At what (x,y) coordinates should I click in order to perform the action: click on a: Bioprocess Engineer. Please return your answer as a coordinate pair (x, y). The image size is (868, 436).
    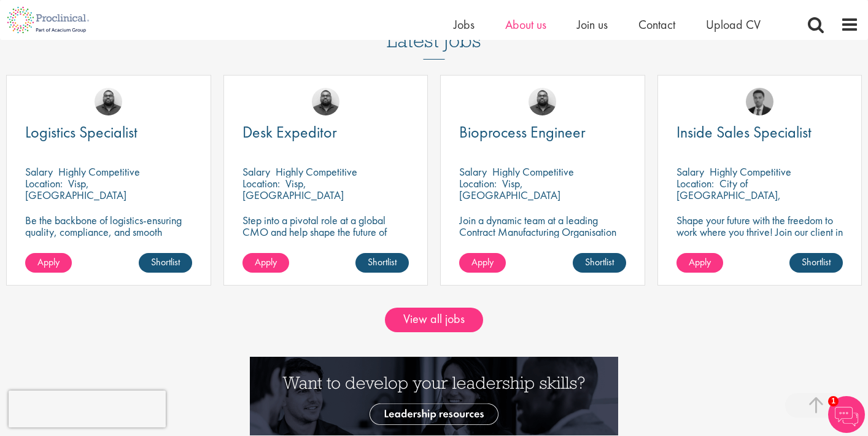
    Looking at the image, I should click on (543, 132).